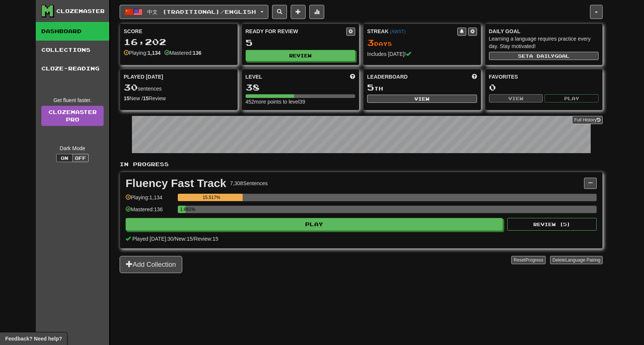  Describe the element at coordinates (301, 87) in the screenshot. I see `div: 38` at that location.